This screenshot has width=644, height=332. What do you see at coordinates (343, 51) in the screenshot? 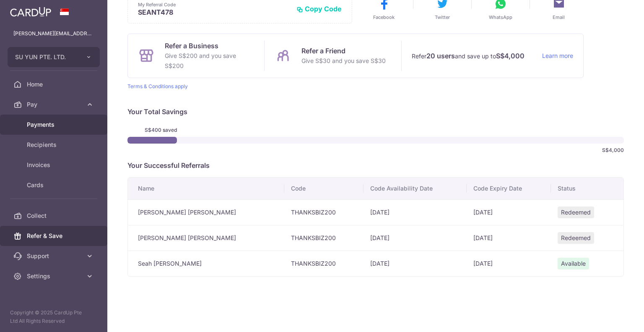
I see `p: Refer a Friend` at bounding box center [343, 51].